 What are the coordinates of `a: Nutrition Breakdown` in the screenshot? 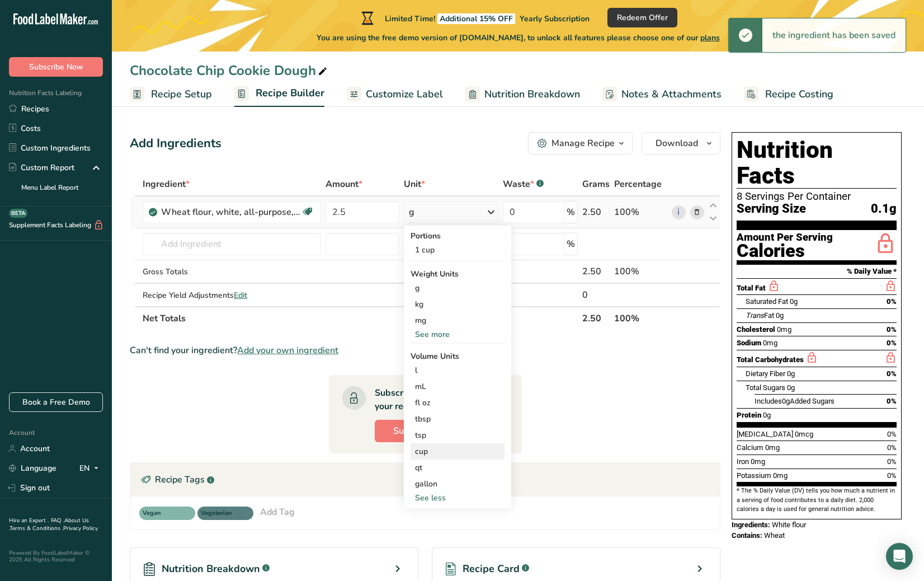 It's located at (522, 94).